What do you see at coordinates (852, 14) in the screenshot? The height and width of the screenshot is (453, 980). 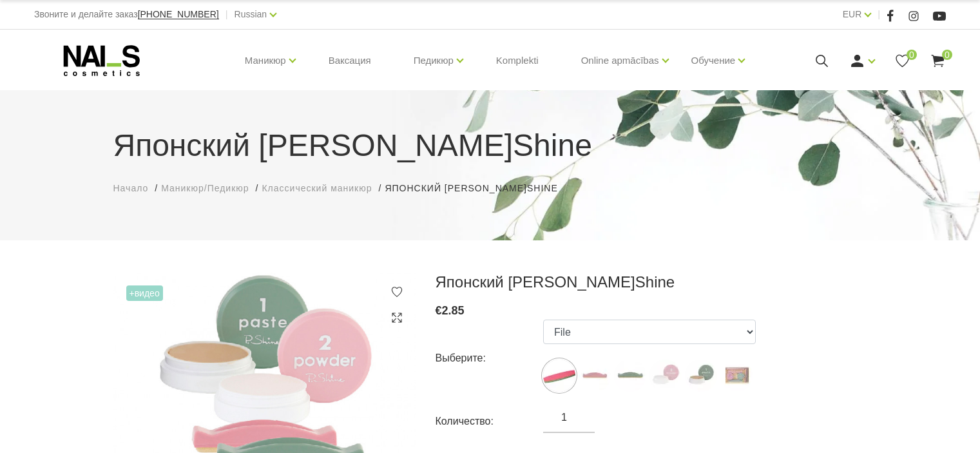 I see `a: EUR` at bounding box center [852, 14].